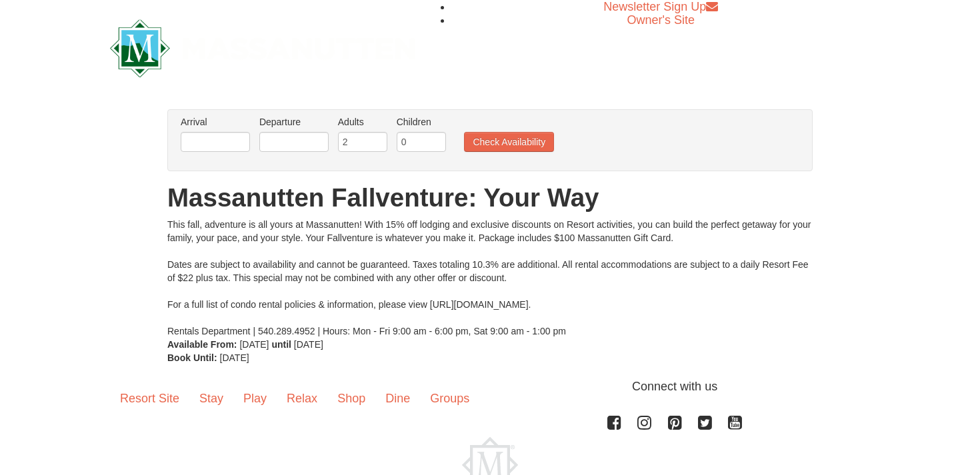 The height and width of the screenshot is (475, 980). What do you see at coordinates (202, 345) in the screenshot?
I see `strong: Available From:` at bounding box center [202, 345].